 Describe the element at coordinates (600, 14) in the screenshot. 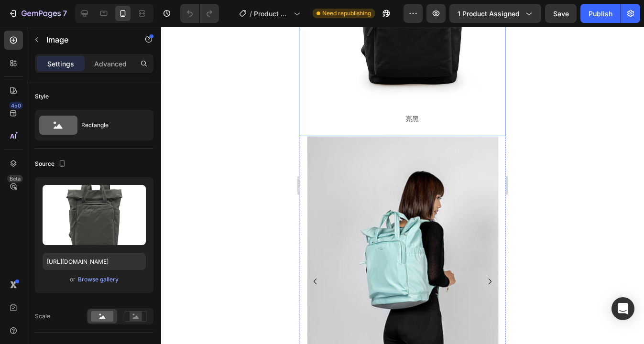

I see `div: Publish` at that location.